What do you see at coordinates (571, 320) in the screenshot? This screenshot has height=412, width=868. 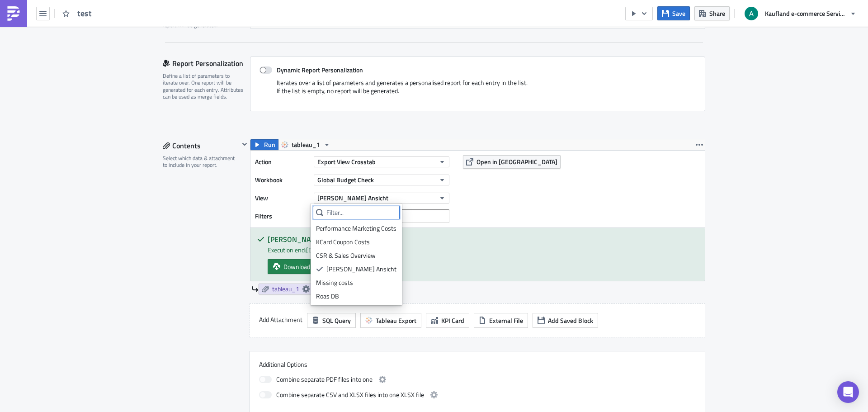 I see `span: Add Saved Block` at bounding box center [571, 320].